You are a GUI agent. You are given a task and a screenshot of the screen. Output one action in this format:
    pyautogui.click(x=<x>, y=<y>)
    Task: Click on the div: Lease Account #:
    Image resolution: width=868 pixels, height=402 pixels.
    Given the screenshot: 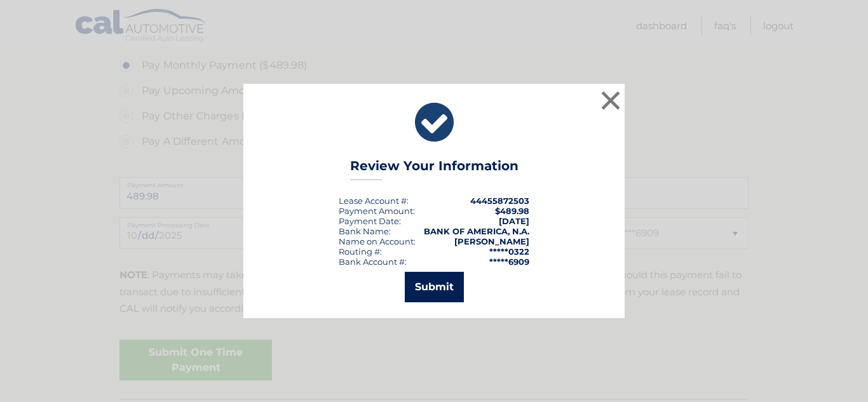 What is the action you would take?
    pyautogui.click(x=374, y=201)
    